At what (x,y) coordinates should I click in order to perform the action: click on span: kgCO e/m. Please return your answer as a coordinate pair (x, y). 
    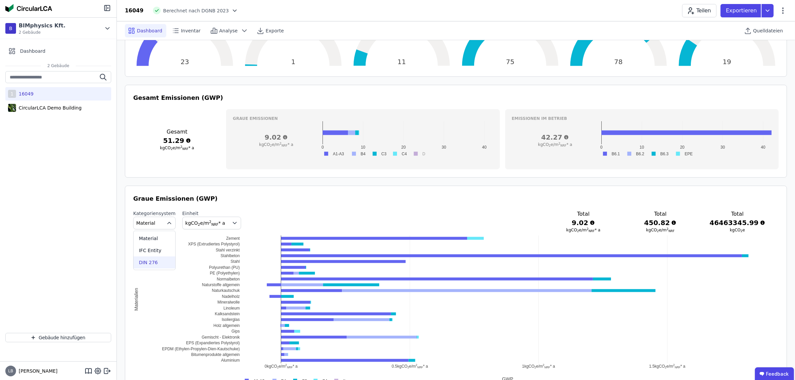
    Looking at the image, I should click on (660, 230).